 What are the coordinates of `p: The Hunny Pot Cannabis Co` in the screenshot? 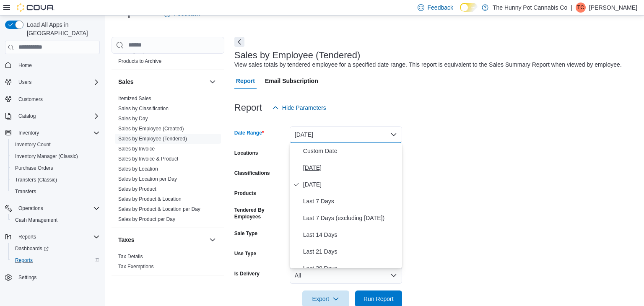 It's located at (530, 7).